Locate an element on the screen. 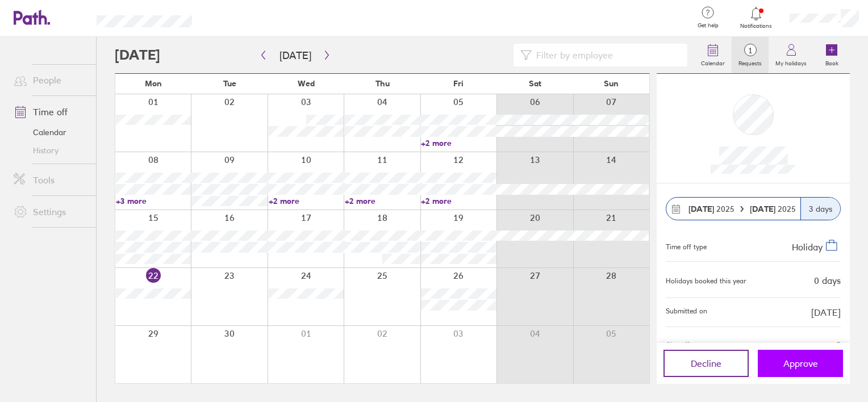 Image resolution: width=868 pixels, height=402 pixels. a: Tools is located at coordinates (50, 180).